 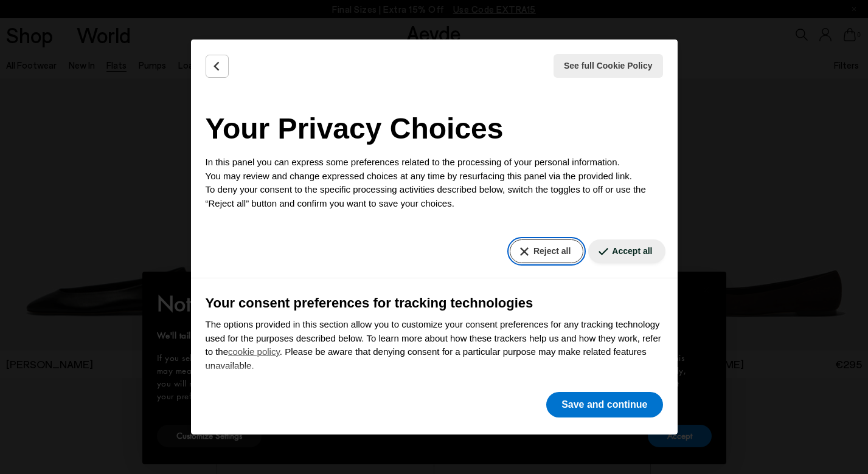 What do you see at coordinates (608, 66) in the screenshot?
I see `button: See full Cookie Policy` at bounding box center [608, 66].